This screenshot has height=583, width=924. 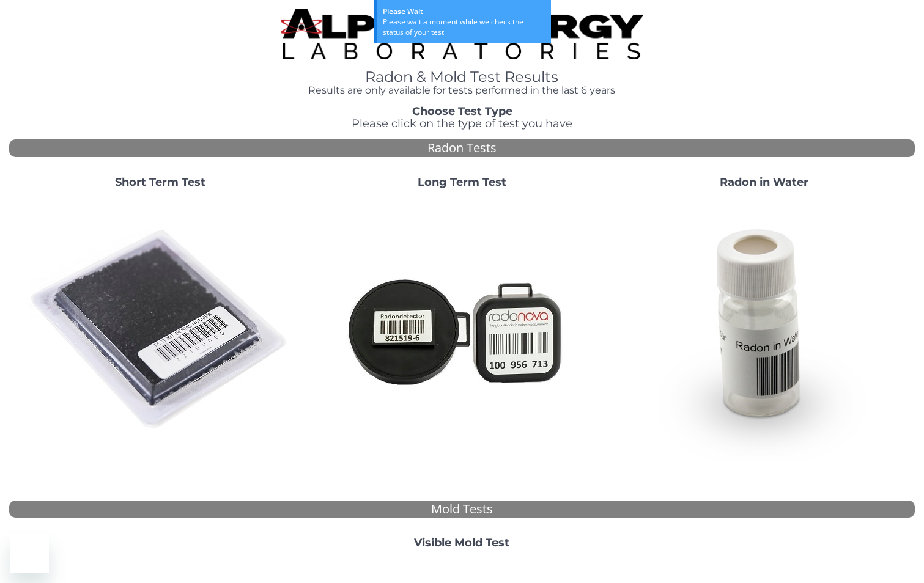 I want to click on img: TightCrop.jpg, so click(x=461, y=34).